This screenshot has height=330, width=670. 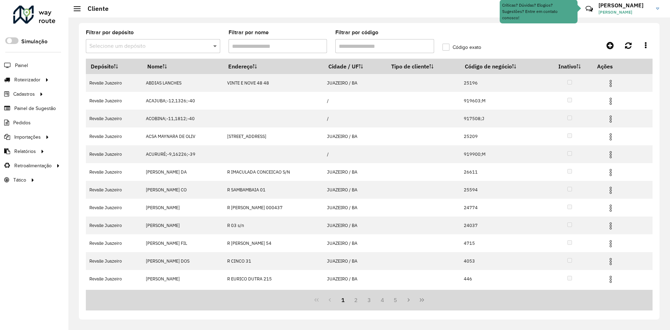 I want to click on span: Painel de Sugestão, so click(x=35, y=108).